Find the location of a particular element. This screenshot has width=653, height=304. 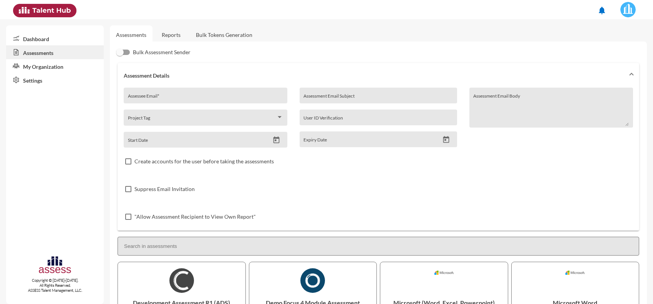

a: My Organization is located at coordinates (55, 66).